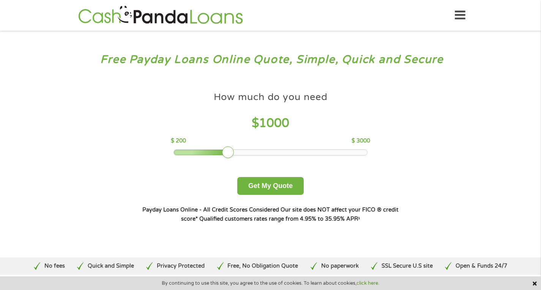 The height and width of the screenshot is (290, 541). I want to click on p: SSL Secure U.S site, so click(407, 266).